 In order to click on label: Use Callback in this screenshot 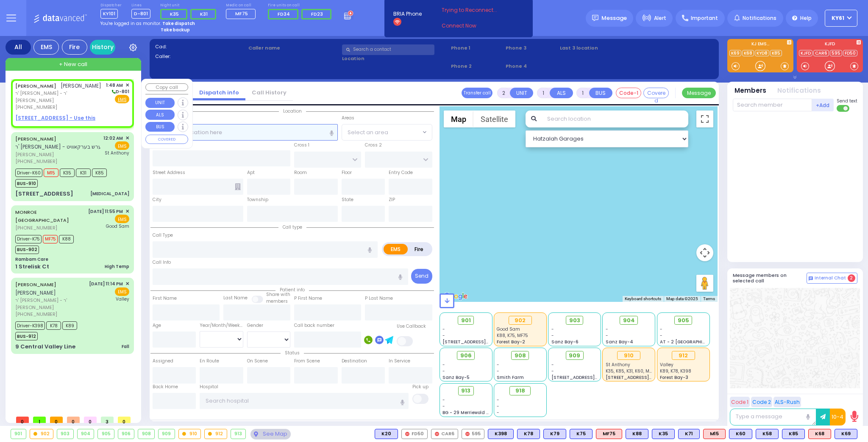, I will do `click(411, 326)`.